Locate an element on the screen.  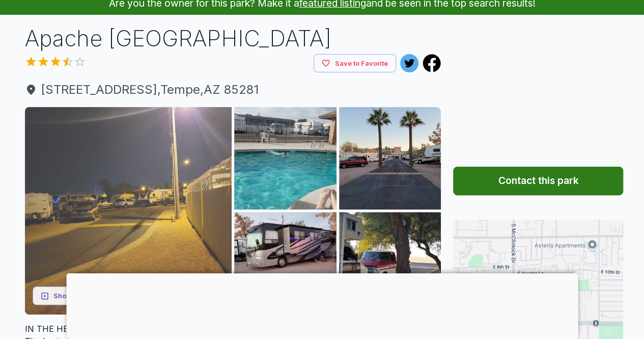
img: AAcXr8qCD9q-S9DSEfZuE8blVFQpuX2hCLY6VfHyFL7t2_EdTsCDnjLiy9N7UnruToKcWrQ3cz_PqMXm9Fis4bUVzDGVHSRkf... is located at coordinates (390, 263).